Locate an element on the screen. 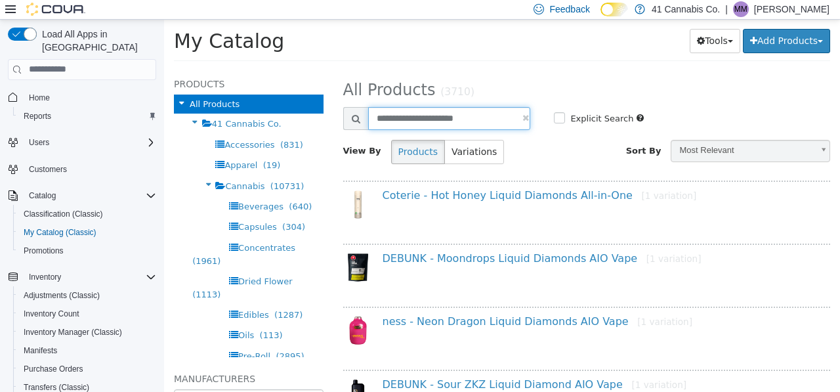  a: Promotions is located at coordinates (43, 251).